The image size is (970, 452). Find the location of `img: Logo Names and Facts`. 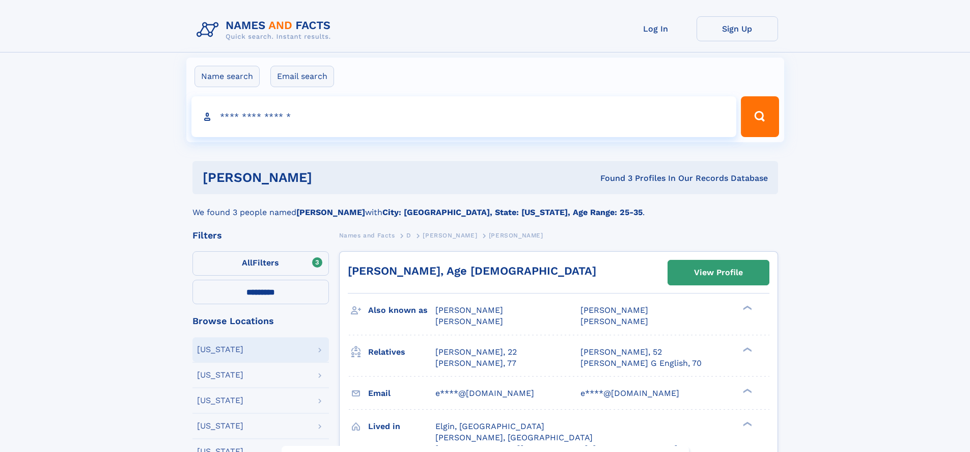

img: Logo Names and Facts is located at coordinates (266, 30).